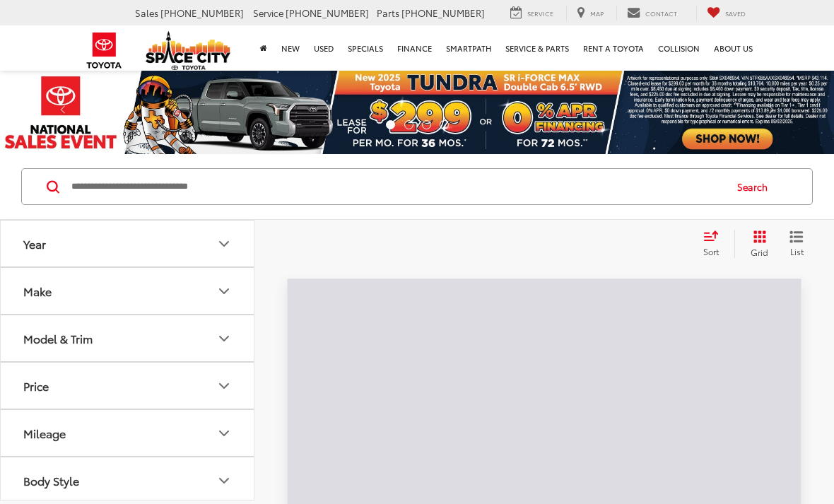 The image size is (834, 504). I want to click on button: MileageMileage, so click(128, 433).